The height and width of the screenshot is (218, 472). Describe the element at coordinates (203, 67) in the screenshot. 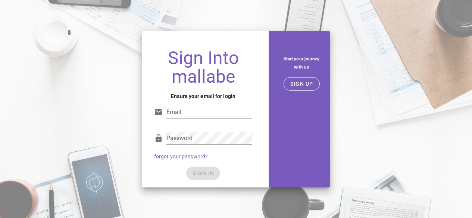

I see `h1: Sign Into mallabe` at that location.